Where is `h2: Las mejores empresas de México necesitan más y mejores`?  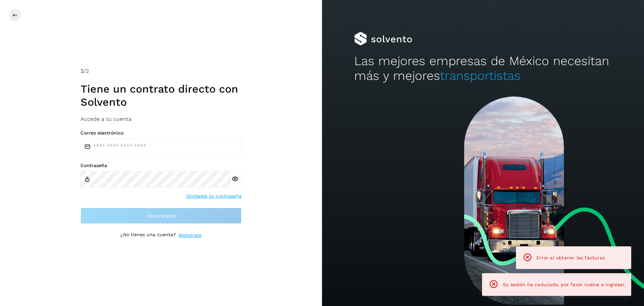
h2: Las mejores empresas de México necesitan más y mejores is located at coordinates (483, 69).